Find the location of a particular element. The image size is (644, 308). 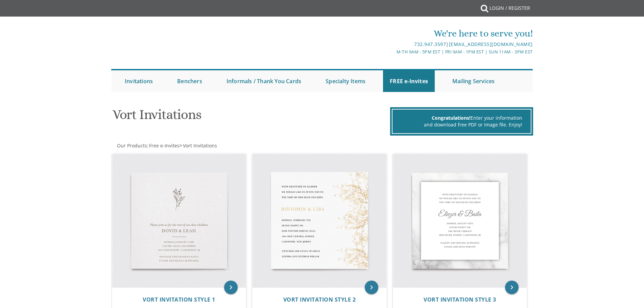

span: Vort Invitation Style 1 is located at coordinates (179, 299).